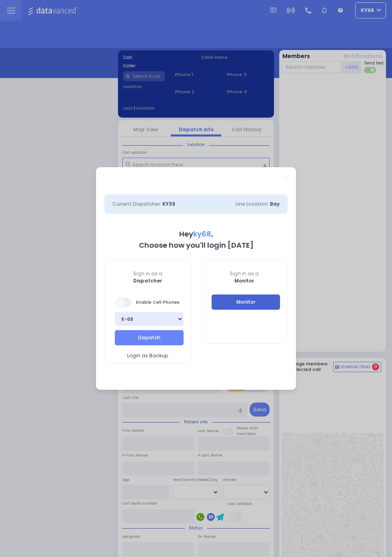  Describe the element at coordinates (169, 204) in the screenshot. I see `span: KY39` at that location.